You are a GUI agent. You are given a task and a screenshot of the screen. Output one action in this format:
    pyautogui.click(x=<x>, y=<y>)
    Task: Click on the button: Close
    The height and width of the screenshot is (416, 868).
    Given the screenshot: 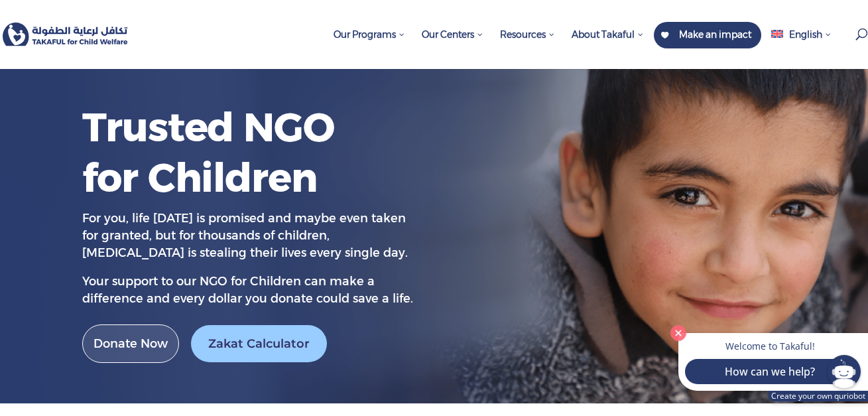 What is the action you would take?
    pyautogui.click(x=678, y=333)
    